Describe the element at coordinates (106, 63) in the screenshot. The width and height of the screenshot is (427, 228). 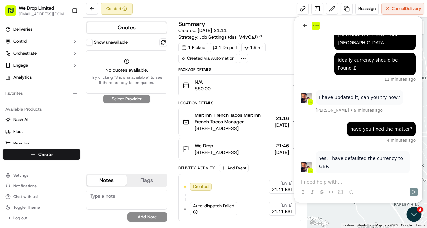
I see `span: 11 minutes ago` at that location.